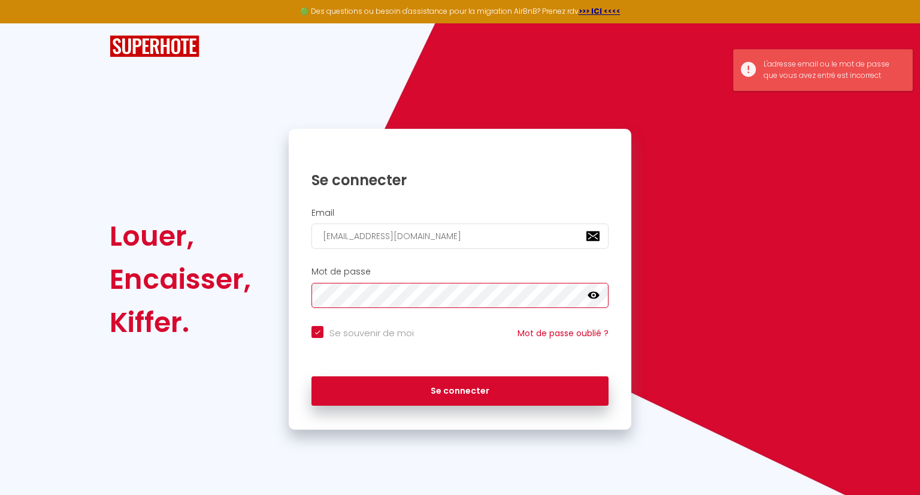  What do you see at coordinates (832, 70) in the screenshot?
I see `div: L'adresse email ou le mot de passe que vous avez entré est incorrect` at bounding box center [832, 70].